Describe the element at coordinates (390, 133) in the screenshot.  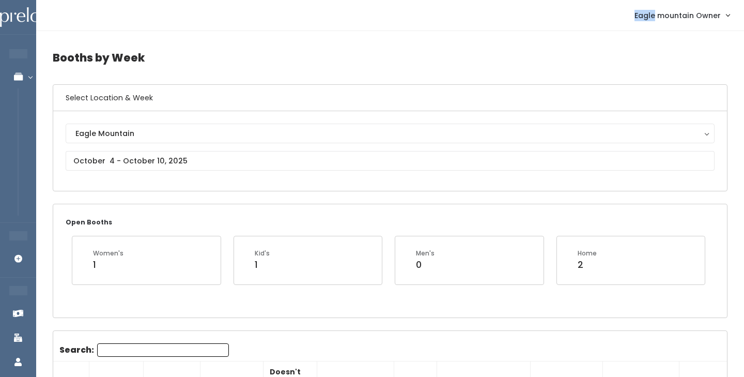
I see `div: Eagle Mountain` at that location.